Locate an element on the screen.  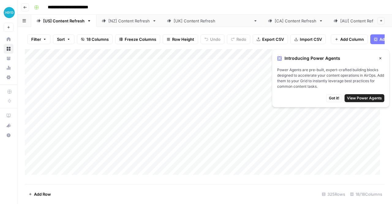
a: Your Data is located at coordinates (9, 58).